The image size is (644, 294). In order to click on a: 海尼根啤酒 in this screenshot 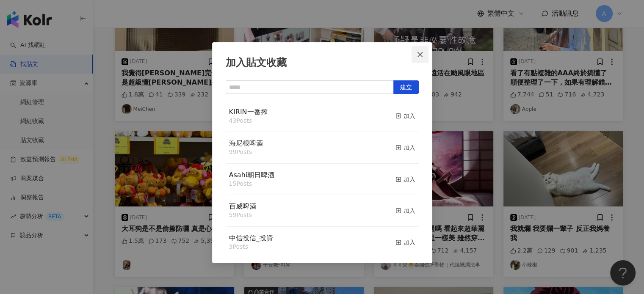, I will do `click(246, 143)`.